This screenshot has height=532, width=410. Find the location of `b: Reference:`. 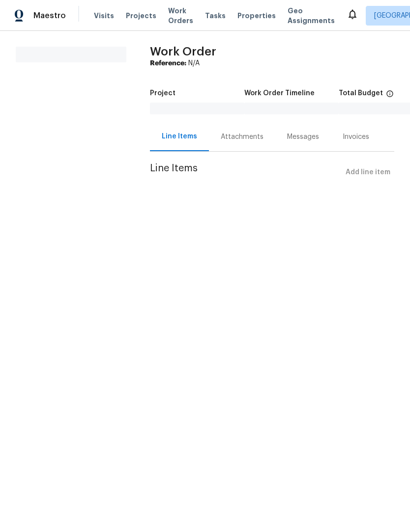

b: Reference: is located at coordinates (168, 63).